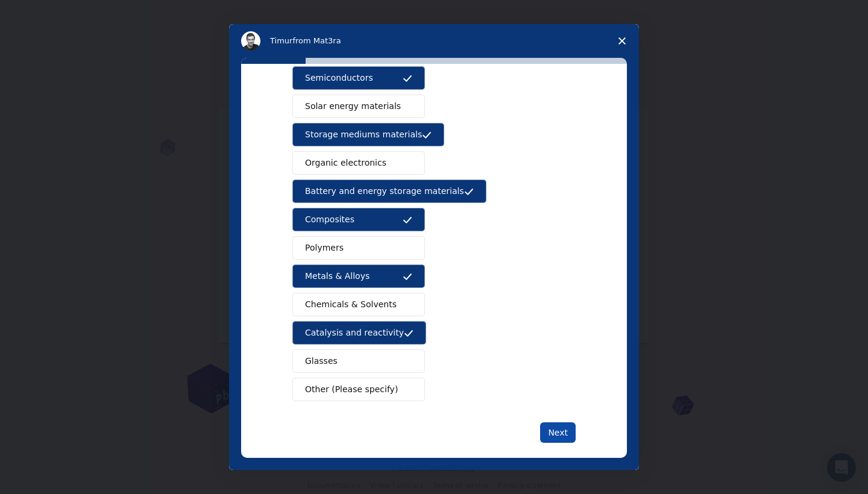 This screenshot has height=494, width=868. I want to click on span: Chemicals & Solvents, so click(351, 305).